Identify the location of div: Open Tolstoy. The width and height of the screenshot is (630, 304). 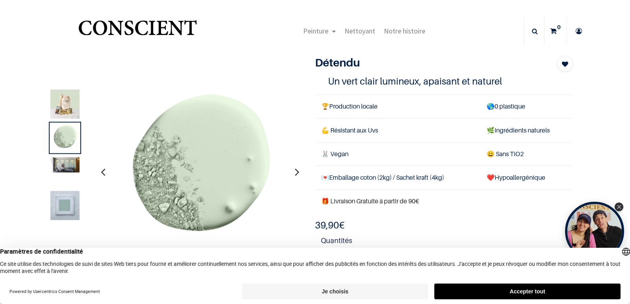
(594, 231).